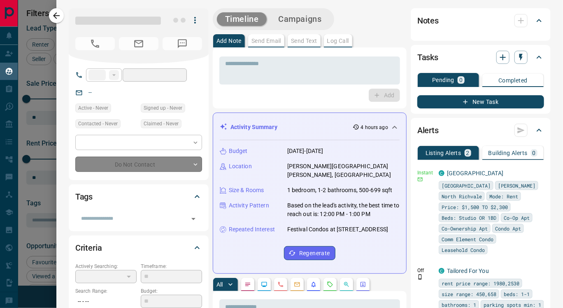 The width and height of the screenshot is (563, 308). I want to click on p: Building Alerts, so click(508, 153).